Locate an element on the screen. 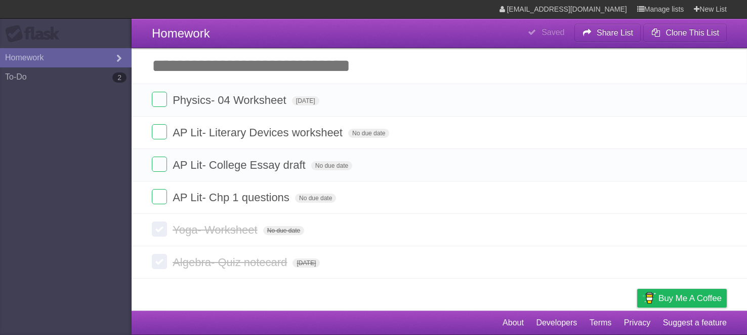 The height and width of the screenshot is (335, 747). button: Clone This List is located at coordinates (685, 33).